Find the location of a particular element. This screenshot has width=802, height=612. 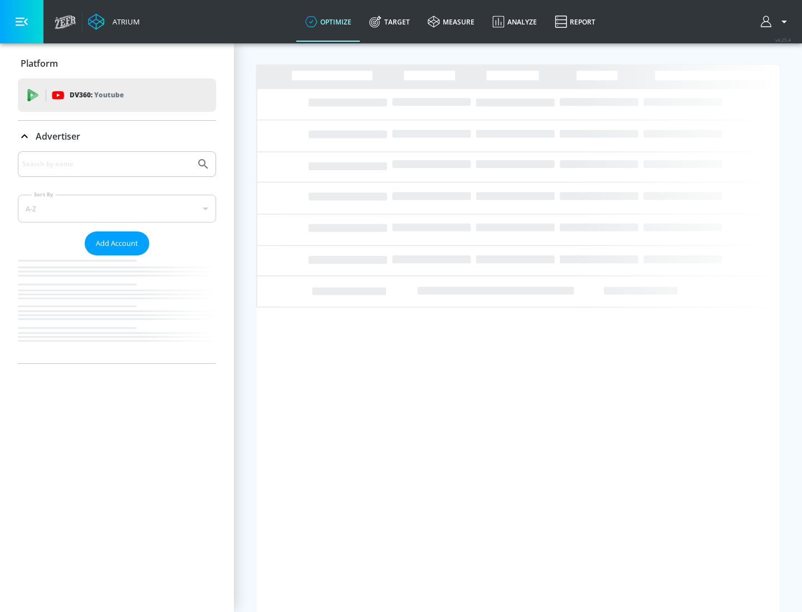

a: Report is located at coordinates (574, 22).